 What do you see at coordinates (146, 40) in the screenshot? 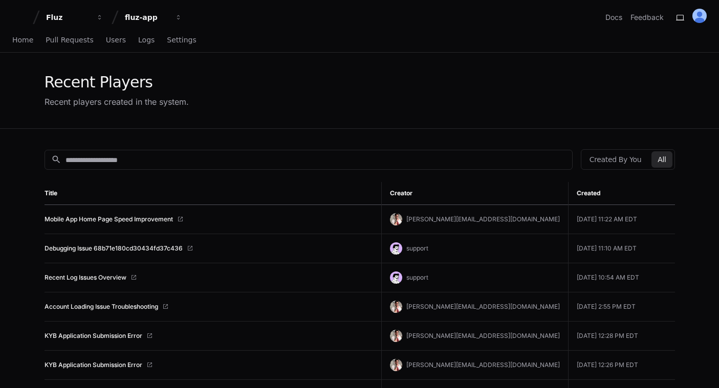
I see `span: Logs` at bounding box center [146, 40].